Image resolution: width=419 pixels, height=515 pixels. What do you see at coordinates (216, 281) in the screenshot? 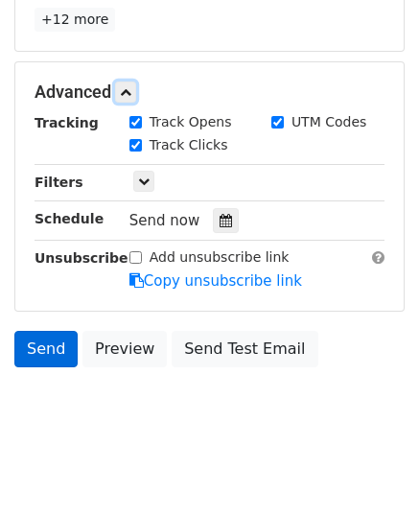
I see `a: Copy unsubscribe link` at bounding box center [216, 281].